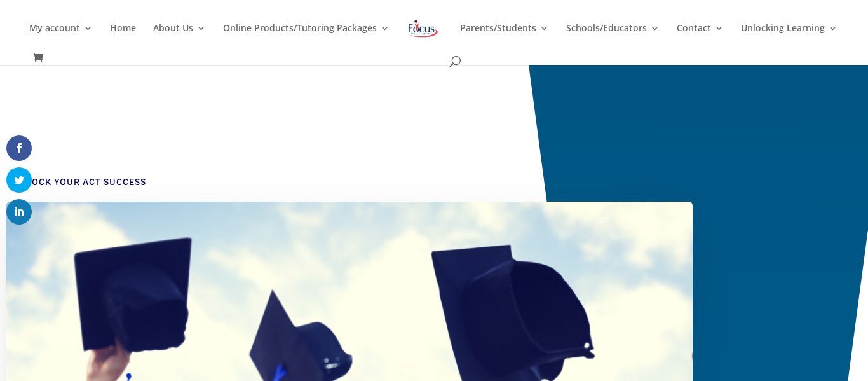  I want to click on a: Contact, so click(700, 38).